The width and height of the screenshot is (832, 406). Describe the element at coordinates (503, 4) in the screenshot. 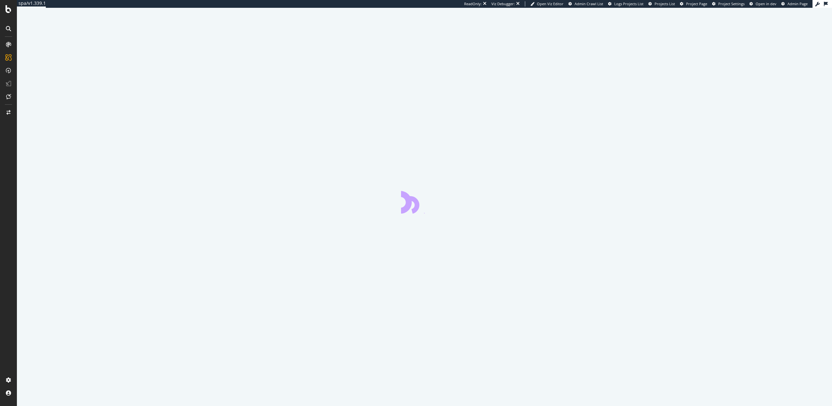

I see `div: Viz Debugger:` at that location.